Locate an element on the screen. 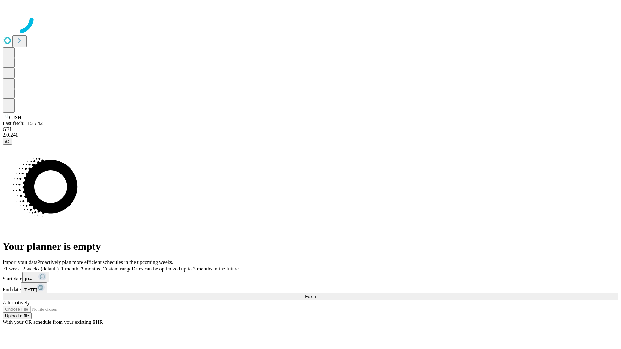 The width and height of the screenshot is (621, 349). span: Custom range is located at coordinates (117, 269).